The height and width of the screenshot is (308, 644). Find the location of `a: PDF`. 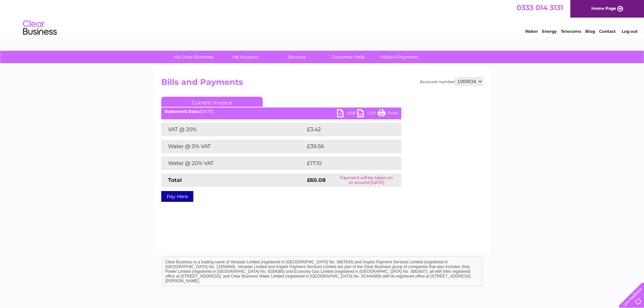

a: PDF is located at coordinates (347, 114).